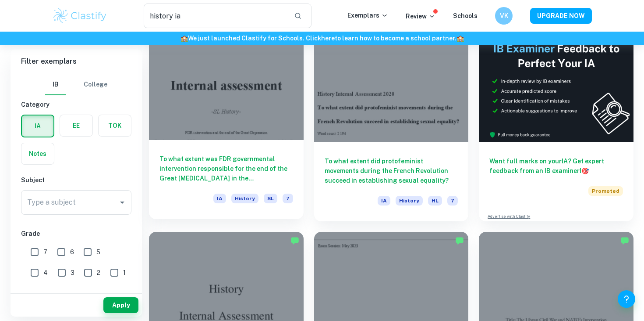 This screenshot has width=644, height=321. I want to click on span: 1, so click(124, 272).